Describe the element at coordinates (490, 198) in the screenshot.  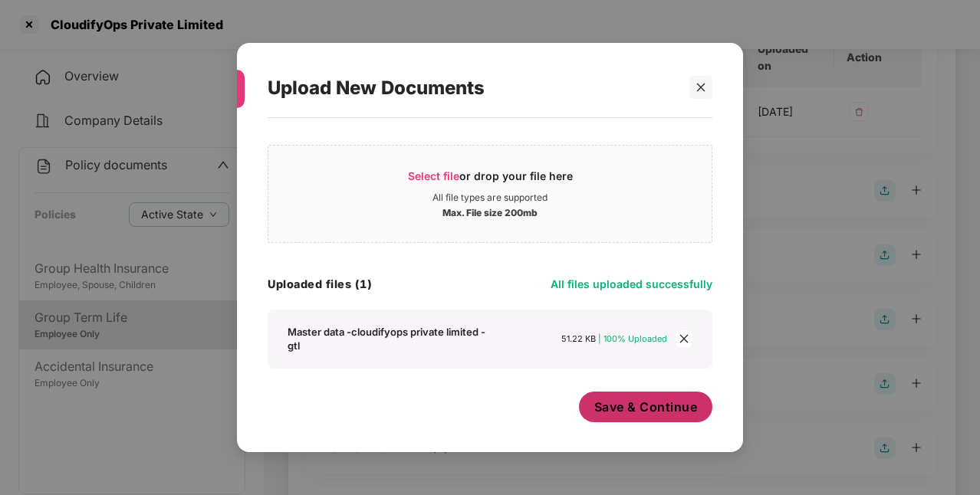
I see `div: All file types are supported` at that location.